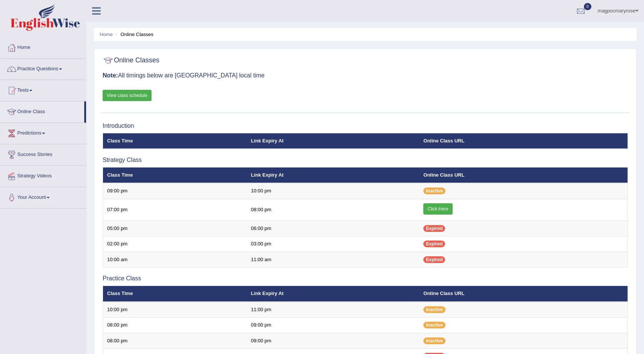  Describe the element at coordinates (42, 111) in the screenshot. I see `a: Online Class` at that location.